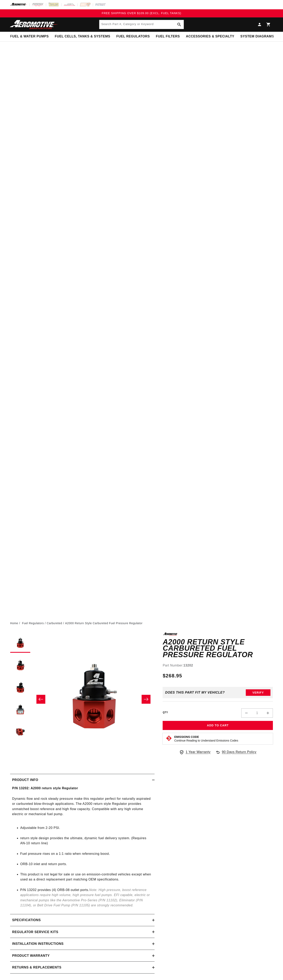 The width and height of the screenshot is (283, 980). I want to click on span: System Diagrams, so click(257, 36).